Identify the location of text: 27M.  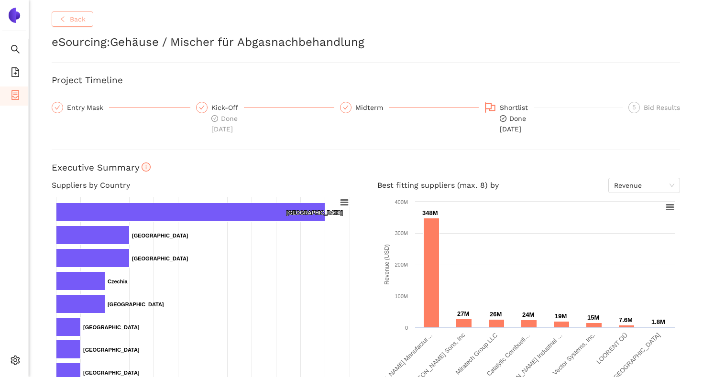
(463, 314).